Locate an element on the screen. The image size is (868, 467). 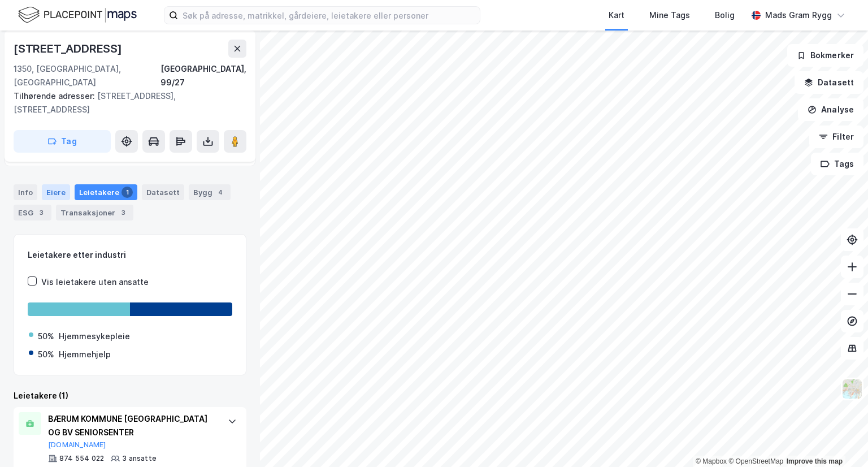
div: Eiere is located at coordinates (56, 192).